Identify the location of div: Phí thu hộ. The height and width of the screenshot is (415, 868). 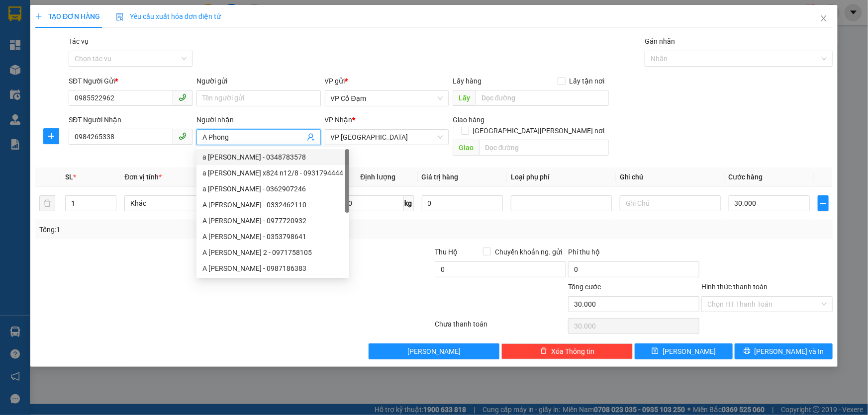
(634, 254).